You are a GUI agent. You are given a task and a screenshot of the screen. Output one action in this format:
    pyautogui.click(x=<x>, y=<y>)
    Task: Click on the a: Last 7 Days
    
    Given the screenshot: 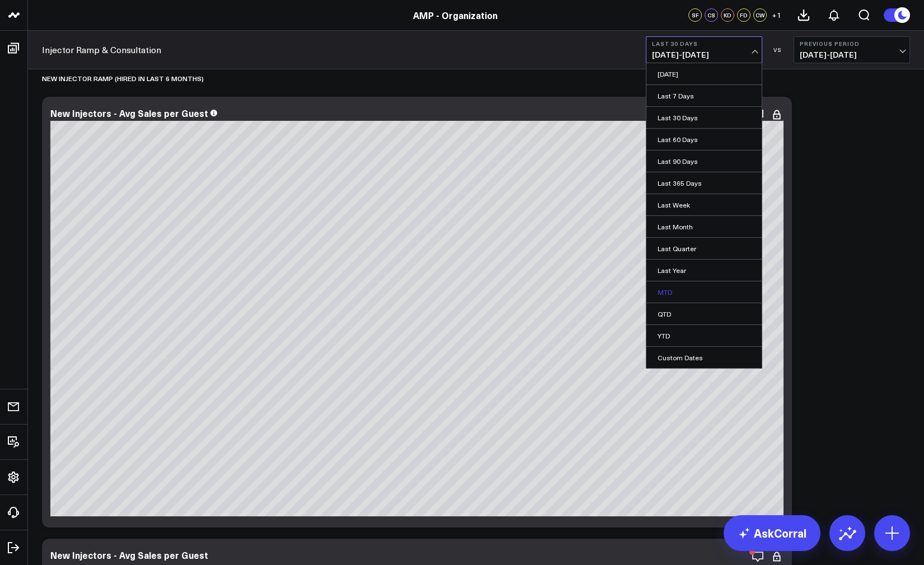 What is the action you would take?
    pyautogui.click(x=704, y=95)
    